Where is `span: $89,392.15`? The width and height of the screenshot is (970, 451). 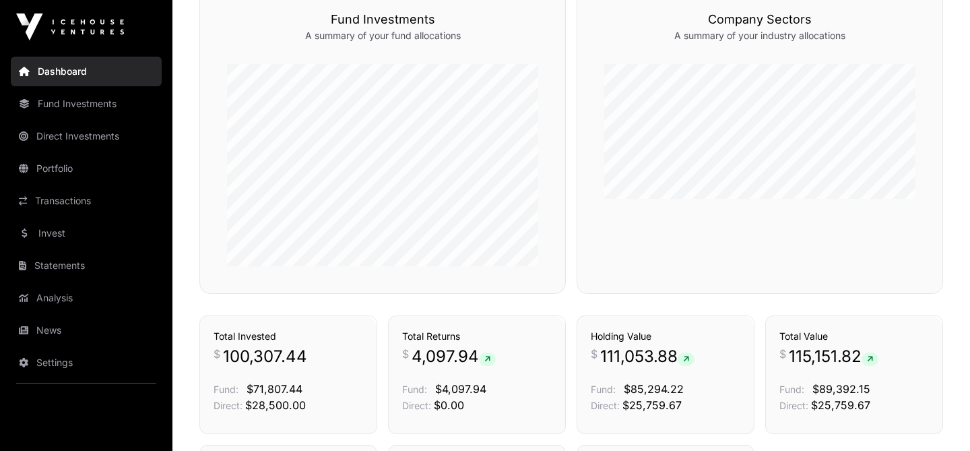 span: $89,392.15 is located at coordinates (842, 389).